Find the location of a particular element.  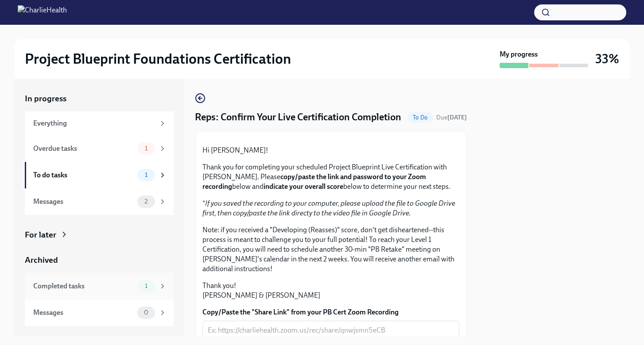

h2: Project Blueprint Foundations Certification is located at coordinates (157, 59).